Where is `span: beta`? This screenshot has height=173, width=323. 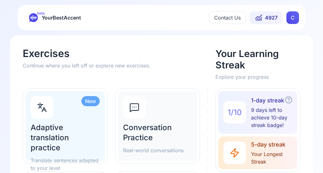
span: beta is located at coordinates (41, 13).